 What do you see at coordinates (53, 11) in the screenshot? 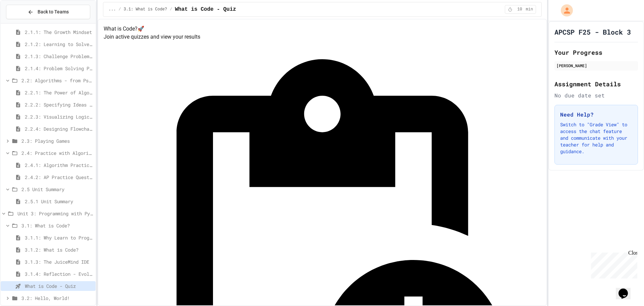
I see `span: Back to Teams` at bounding box center [53, 11].